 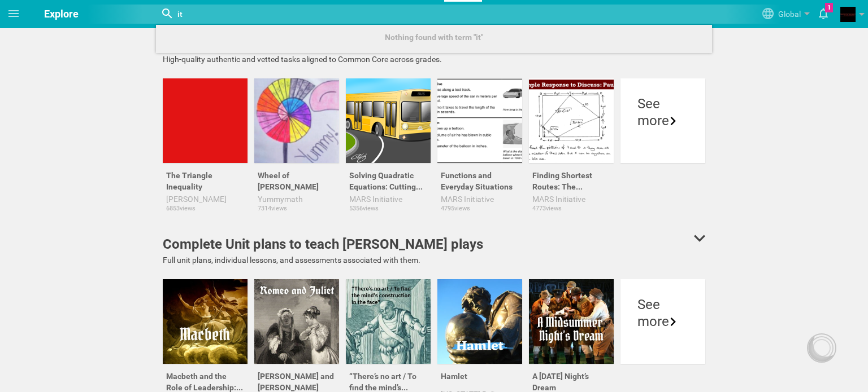 I want to click on div: Finding Shortest Routes: The Schoolyard Problem, so click(x=571, y=179).